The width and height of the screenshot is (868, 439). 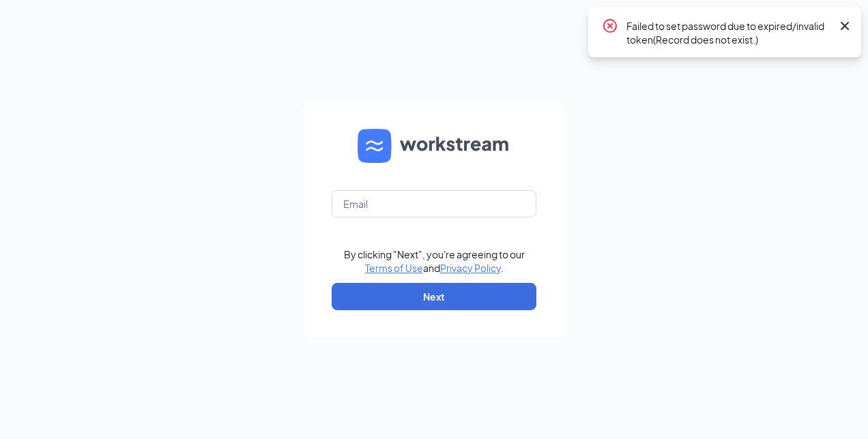 I want to click on img: WS logo and Workstream text, so click(x=434, y=146).